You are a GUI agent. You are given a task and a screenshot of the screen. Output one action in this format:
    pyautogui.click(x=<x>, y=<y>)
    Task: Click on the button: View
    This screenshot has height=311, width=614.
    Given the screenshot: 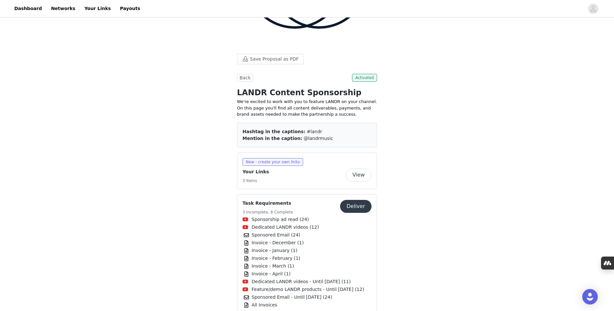 What is the action you would take?
    pyautogui.click(x=358, y=175)
    